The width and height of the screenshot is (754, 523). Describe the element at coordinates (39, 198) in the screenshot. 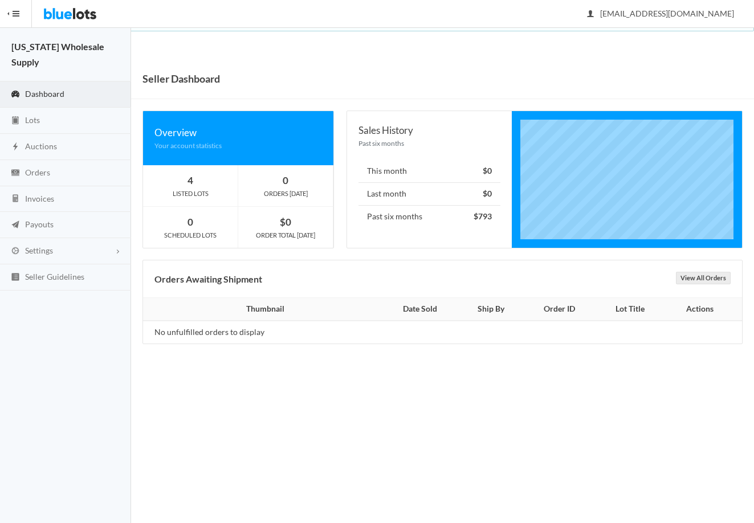

I see `span: Invoices` at that location.